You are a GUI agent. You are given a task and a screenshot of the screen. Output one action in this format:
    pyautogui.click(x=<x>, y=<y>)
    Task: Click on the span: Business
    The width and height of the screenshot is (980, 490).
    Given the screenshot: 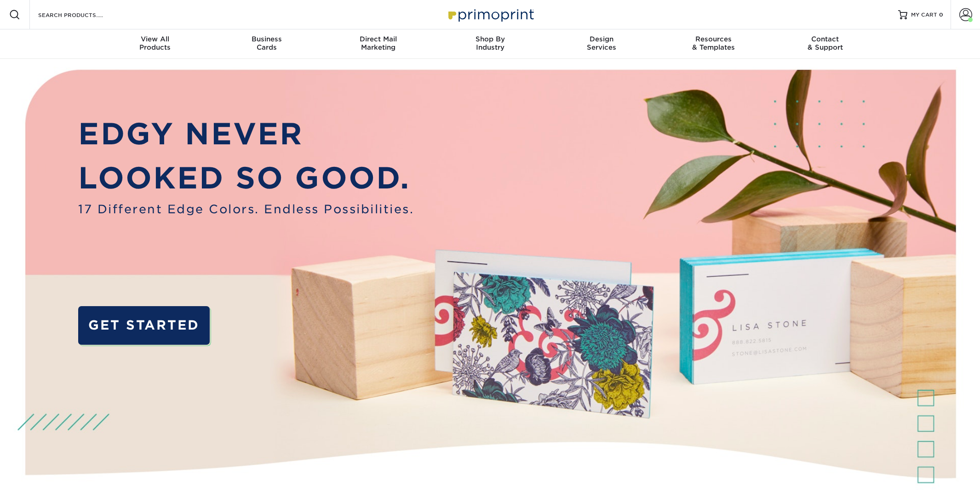 What is the action you would take?
    pyautogui.click(x=266, y=39)
    